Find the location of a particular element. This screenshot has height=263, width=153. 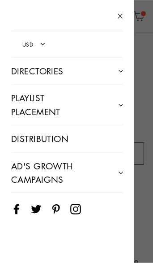

a: PLAYLIST PLACEMENT is located at coordinates (54, 105).